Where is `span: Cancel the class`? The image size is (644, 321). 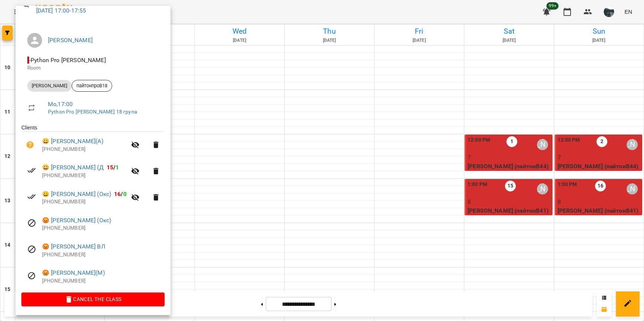 span: Cancel the class is located at coordinates (93, 299).